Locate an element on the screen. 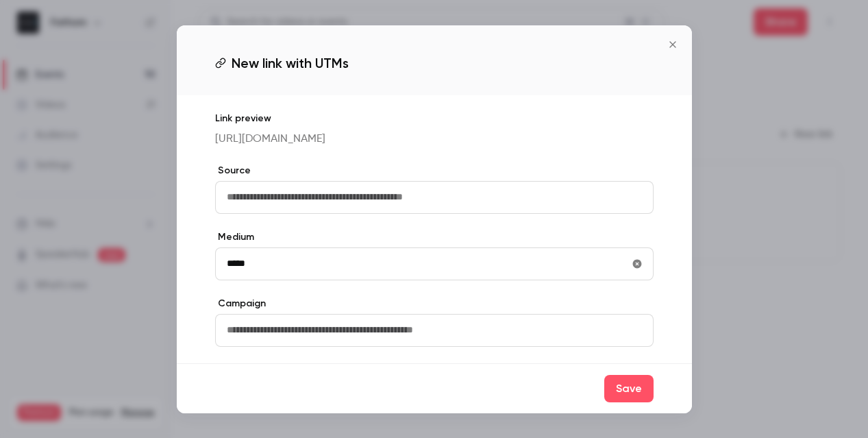  label: Source is located at coordinates (434, 171).